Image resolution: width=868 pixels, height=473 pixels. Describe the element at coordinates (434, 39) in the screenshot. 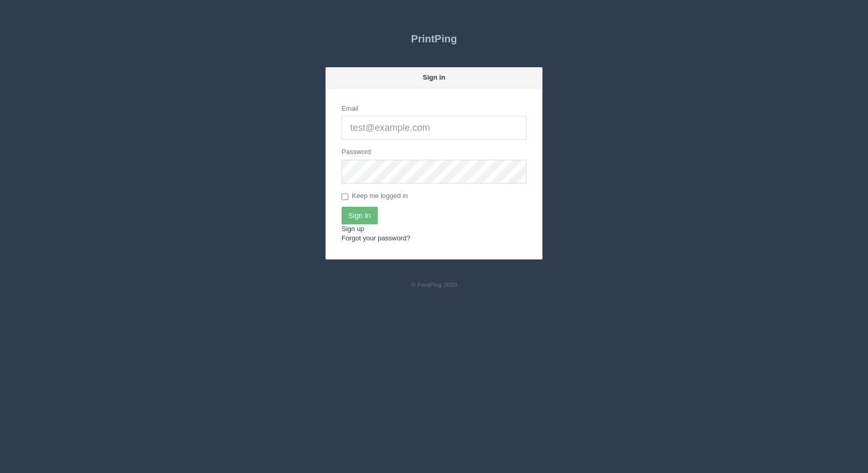

I see `a: PrintPing` at that location.